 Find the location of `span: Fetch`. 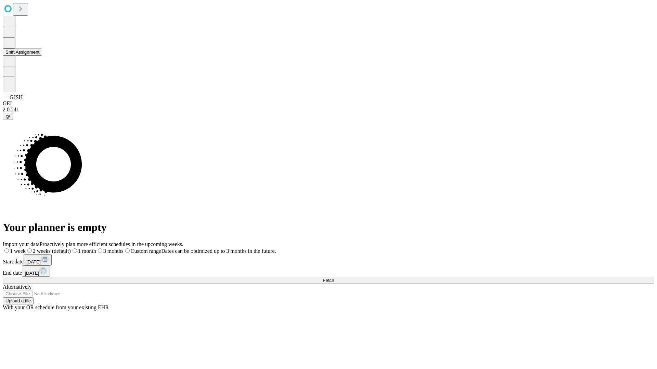

span: Fetch is located at coordinates (328, 280).